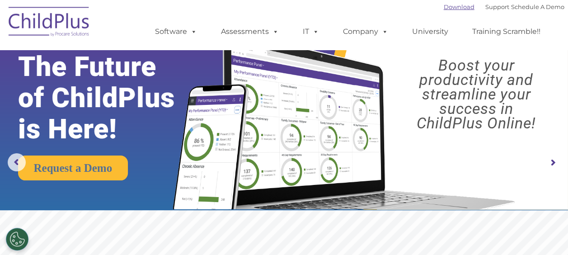 This screenshot has width=568, height=255. Describe the element at coordinates (73, 168) in the screenshot. I see `a: Request a Demo` at that location.